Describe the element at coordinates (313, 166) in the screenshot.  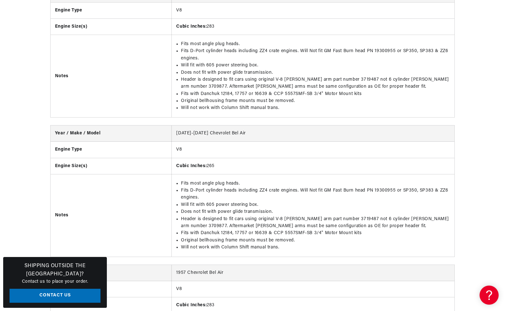
I see `td: 265` at that location.